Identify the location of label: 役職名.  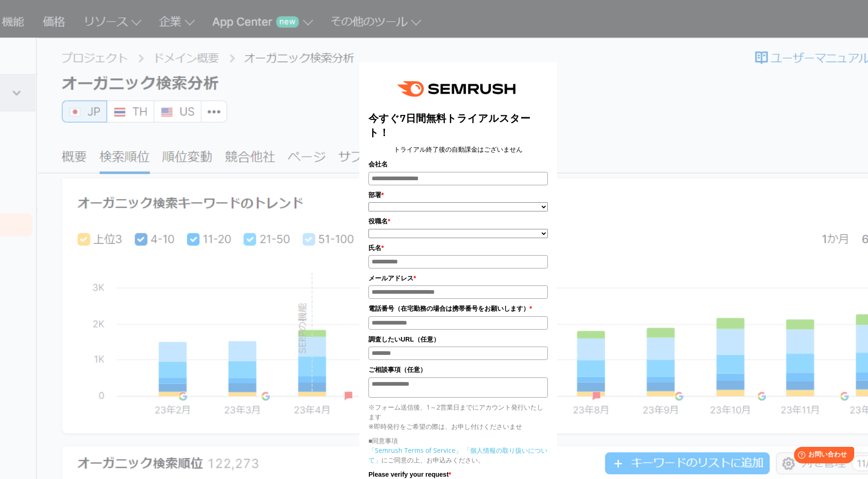
(458, 221).